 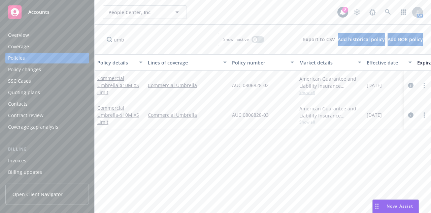 I want to click on button: People Center, Inc, so click(x=145, y=12).